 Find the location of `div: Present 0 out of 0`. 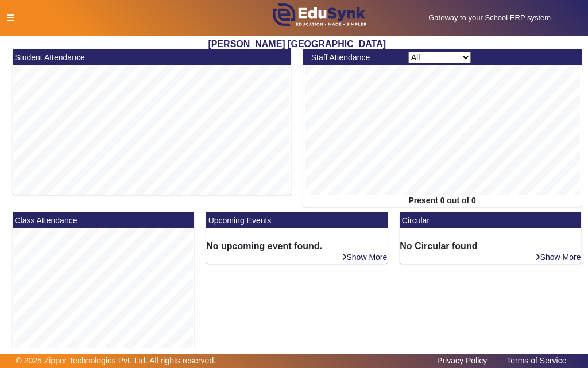

div: Present 0 out of 0 is located at coordinates (442, 200).